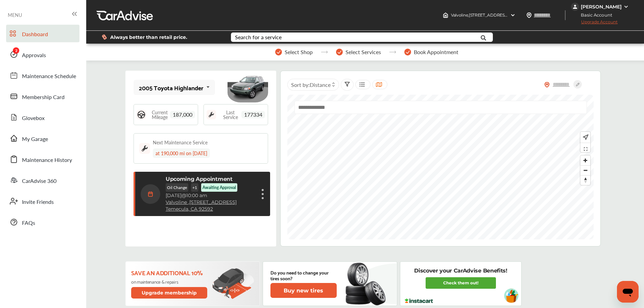 The width and height of the screenshot is (644, 308). Describe the element at coordinates (585, 180) in the screenshot. I see `span: Reset bearing to north` at that location.